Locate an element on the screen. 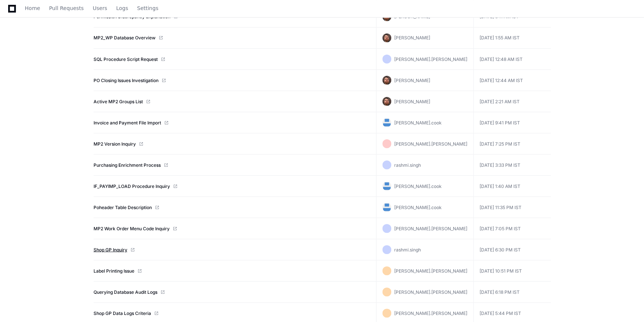 This screenshot has height=322, width=644. span: Home is located at coordinates (32, 8).